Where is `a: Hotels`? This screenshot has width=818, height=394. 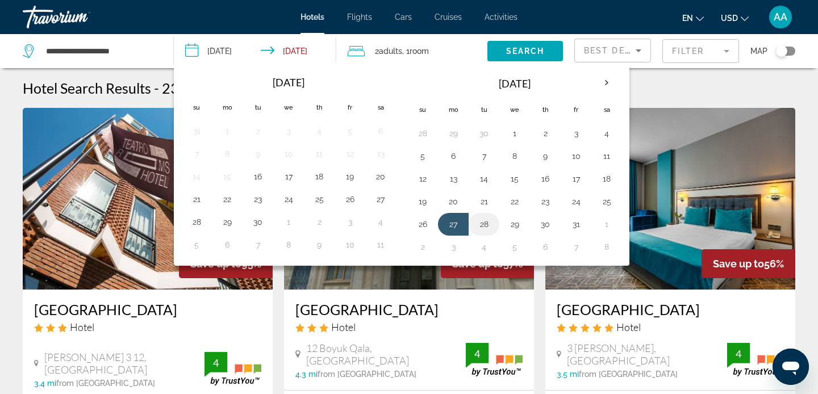 a: Hotels is located at coordinates (312, 17).